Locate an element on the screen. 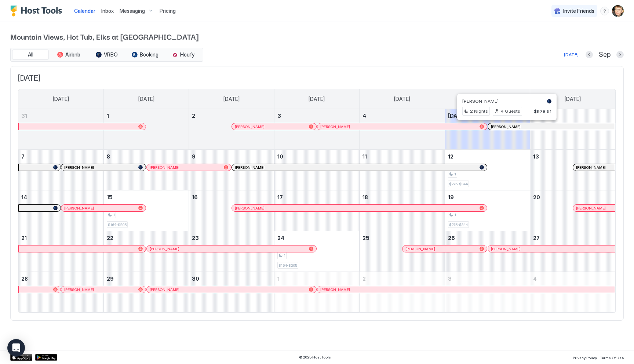  a: September 11, 2025 is located at coordinates (402, 156).